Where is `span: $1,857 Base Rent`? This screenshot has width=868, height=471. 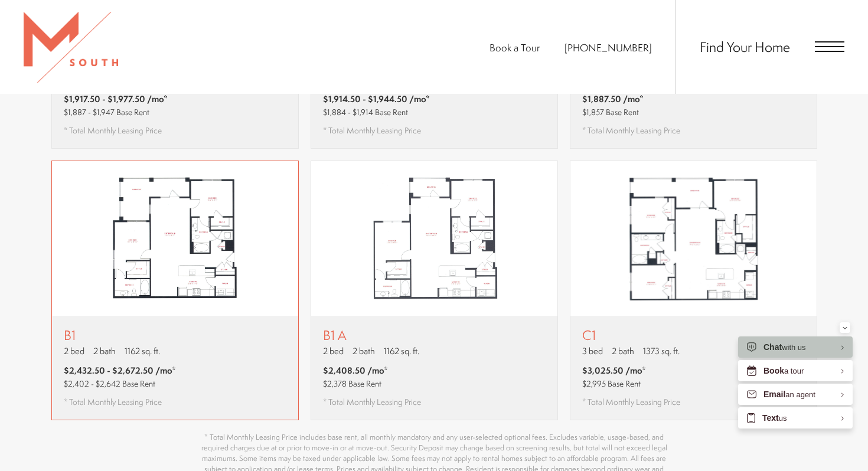
span: $1,857 Base Rent is located at coordinates (610, 112).